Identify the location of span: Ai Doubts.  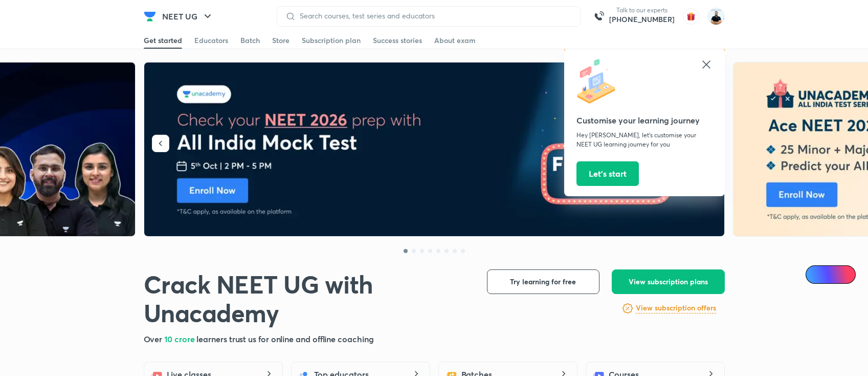
(836, 275).